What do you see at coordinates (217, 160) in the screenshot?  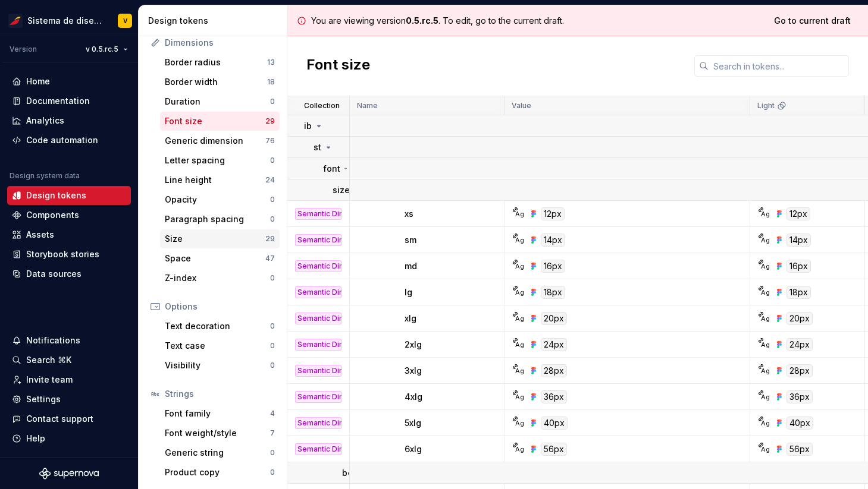 I see `div: Letter spacing` at bounding box center [217, 160].